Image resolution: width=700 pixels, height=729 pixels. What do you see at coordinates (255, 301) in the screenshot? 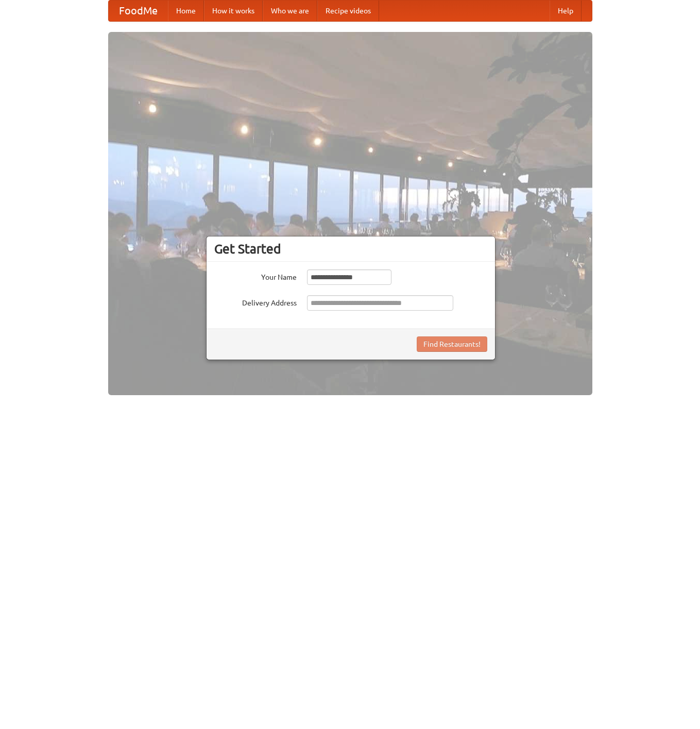
I see `label: Delivery Address` at bounding box center [255, 301].